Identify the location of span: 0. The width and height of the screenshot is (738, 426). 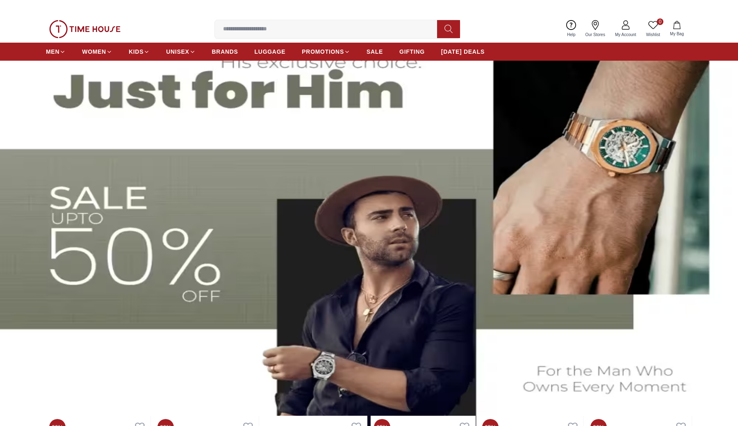
(660, 22).